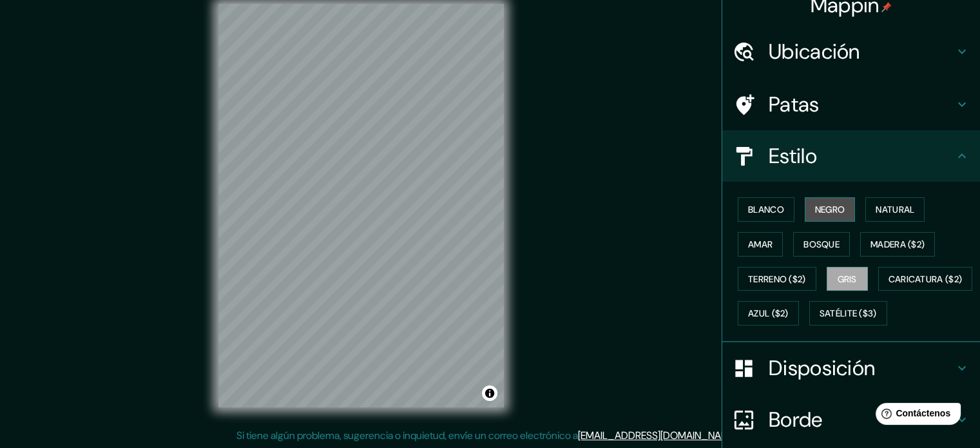  I want to click on div: Patas, so click(851, 105).